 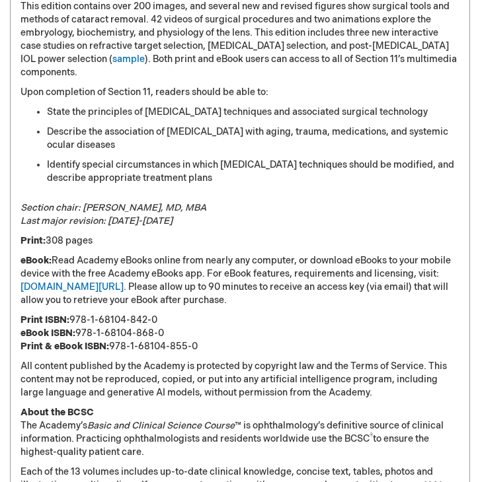 I want to click on p: Read Academy eBooks online from nearly any computer, or download eBooks to your mobile device wit..., so click(x=240, y=281).